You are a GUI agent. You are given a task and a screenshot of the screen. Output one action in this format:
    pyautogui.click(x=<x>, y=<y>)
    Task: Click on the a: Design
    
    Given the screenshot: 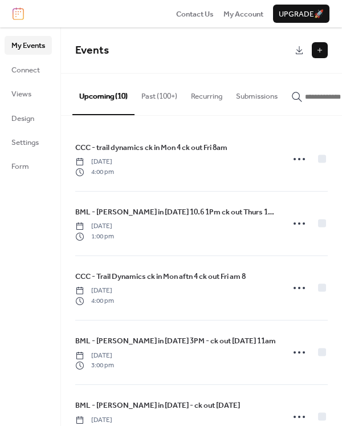 What is the action you would take?
    pyautogui.click(x=28, y=118)
    